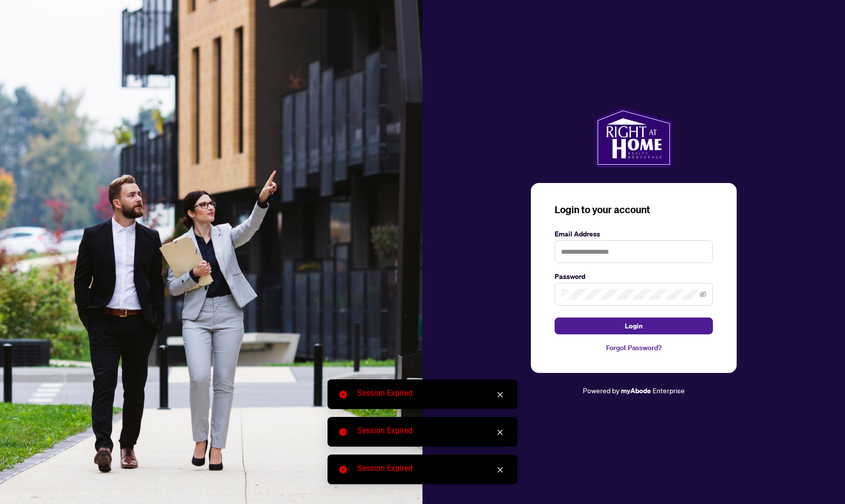  Describe the element at coordinates (634, 210) in the screenshot. I see `h3: Login to your account` at that location.